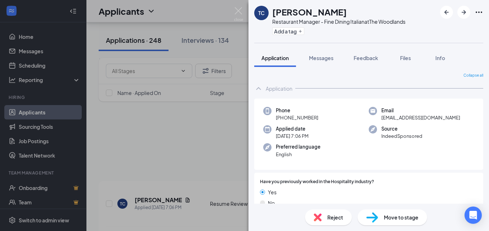 Image resolution: width=489 pixels, height=231 pixels. Describe the element at coordinates (300, 31) in the screenshot. I see `svg: Plus` at that location.